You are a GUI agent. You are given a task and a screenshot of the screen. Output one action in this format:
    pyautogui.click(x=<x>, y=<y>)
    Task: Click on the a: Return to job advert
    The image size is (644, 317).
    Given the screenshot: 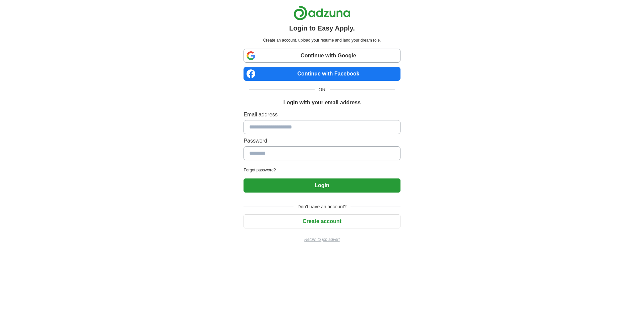 What is the action you would take?
    pyautogui.click(x=322, y=239)
    